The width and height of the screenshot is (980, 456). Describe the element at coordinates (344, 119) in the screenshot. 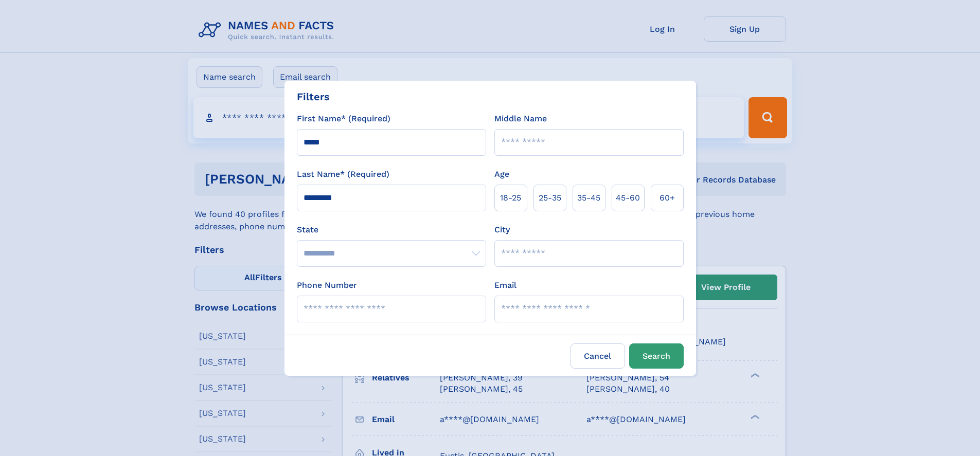

I see `label: First Name* (Required)` at that location.